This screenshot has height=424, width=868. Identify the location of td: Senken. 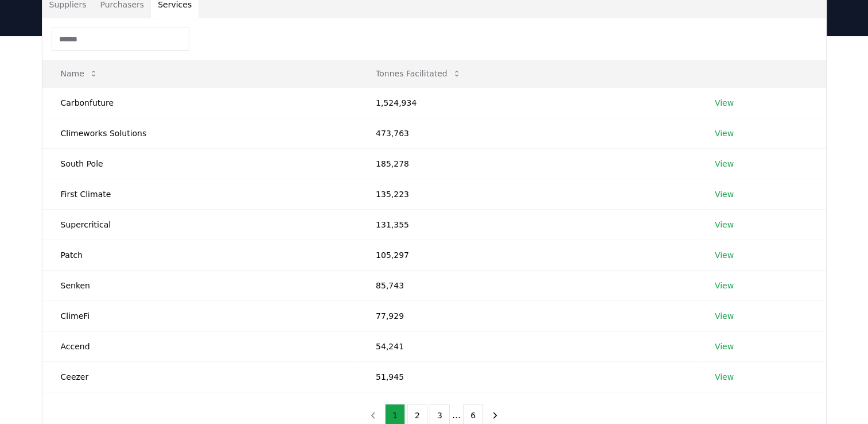
(199, 285).